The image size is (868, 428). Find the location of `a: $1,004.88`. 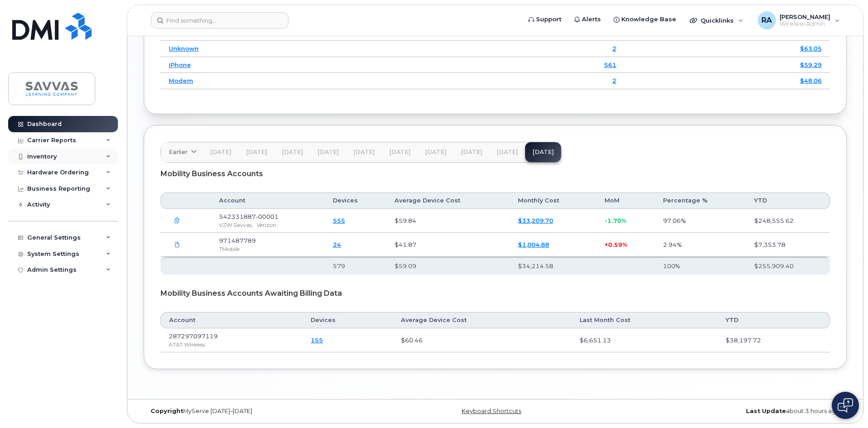

a: $1,004.88 is located at coordinates (533, 245).